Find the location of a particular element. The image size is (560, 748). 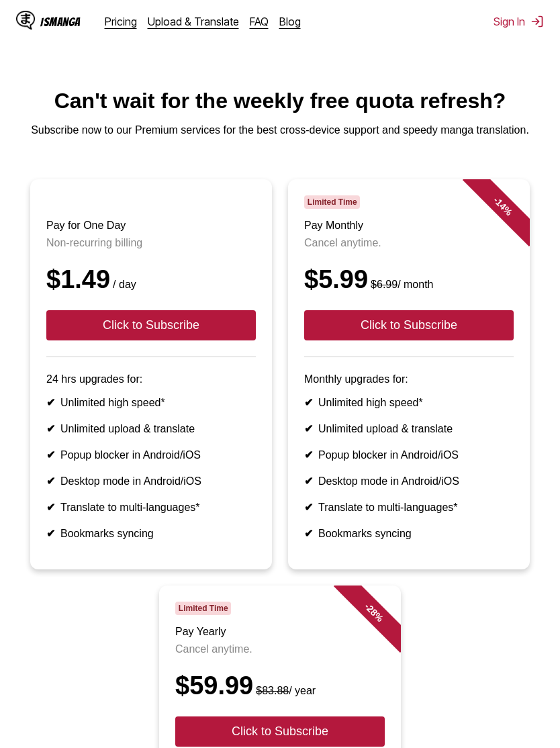

a: FAQ is located at coordinates (259, 21).